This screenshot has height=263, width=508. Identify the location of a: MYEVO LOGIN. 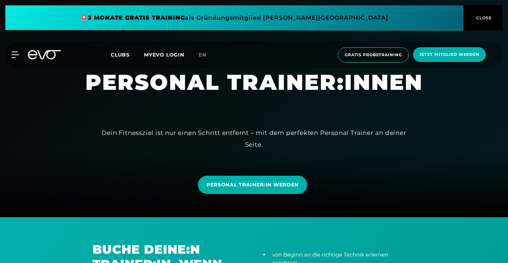
(164, 55).